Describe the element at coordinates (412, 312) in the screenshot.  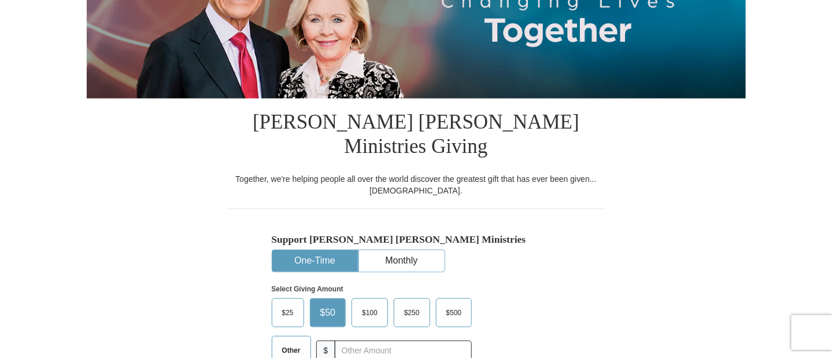
I see `span: $250` at that location.